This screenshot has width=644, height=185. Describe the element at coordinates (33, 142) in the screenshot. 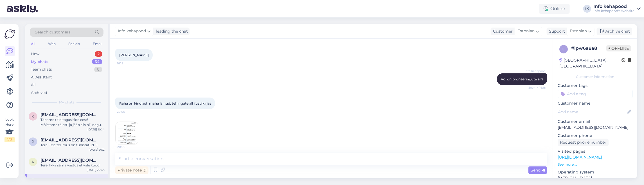

I see `span: j` at that location.